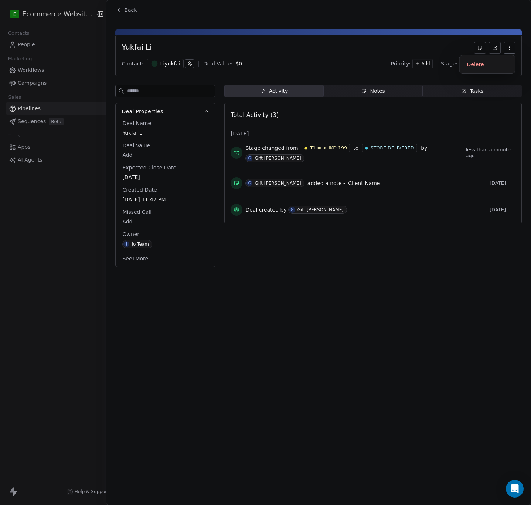 The width and height of the screenshot is (531, 505). Describe the element at coordinates (132, 64) in the screenshot. I see `div: Contact:` at that location.